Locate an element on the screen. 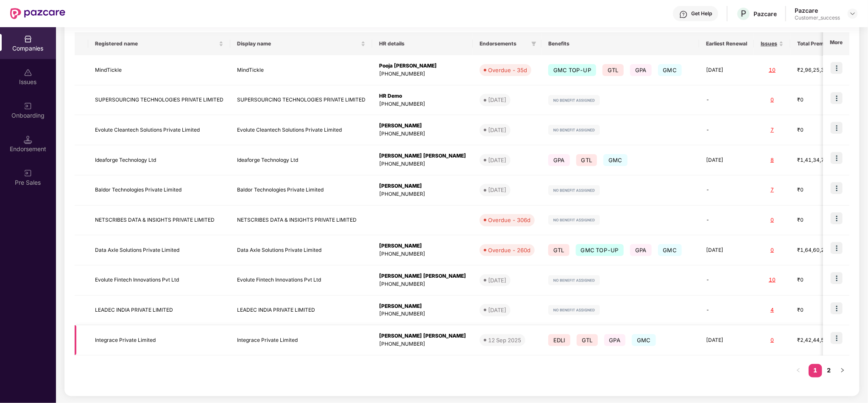  th: Earliest Renewal is located at coordinates (726, 44).